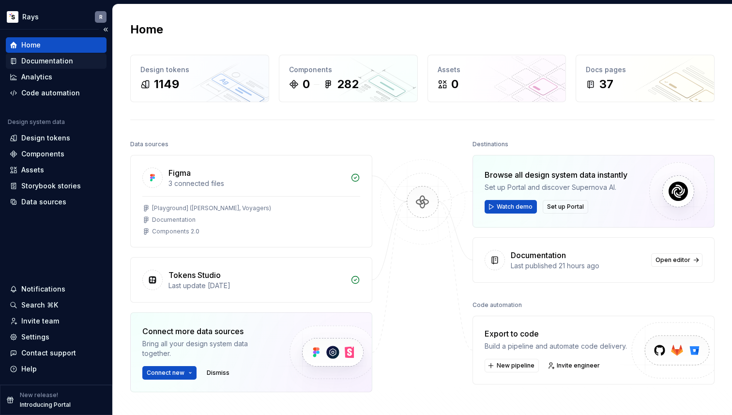  I want to click on a: Components0282, so click(348, 78).